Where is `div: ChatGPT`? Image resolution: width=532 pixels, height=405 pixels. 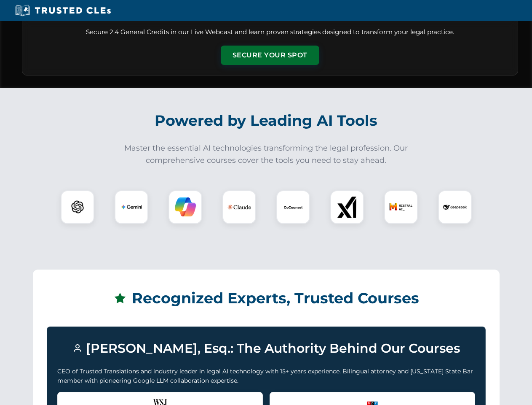 div: ChatGPT is located at coordinates (77, 207).